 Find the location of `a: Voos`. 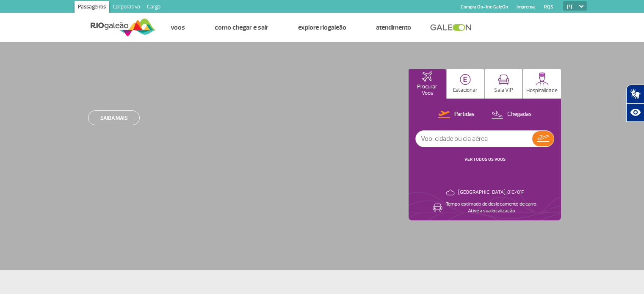

a: Voos is located at coordinates (178, 27).